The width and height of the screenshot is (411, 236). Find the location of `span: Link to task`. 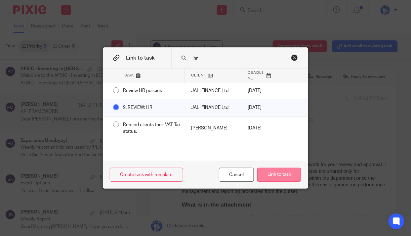

span: Link to task is located at coordinates (140, 58).